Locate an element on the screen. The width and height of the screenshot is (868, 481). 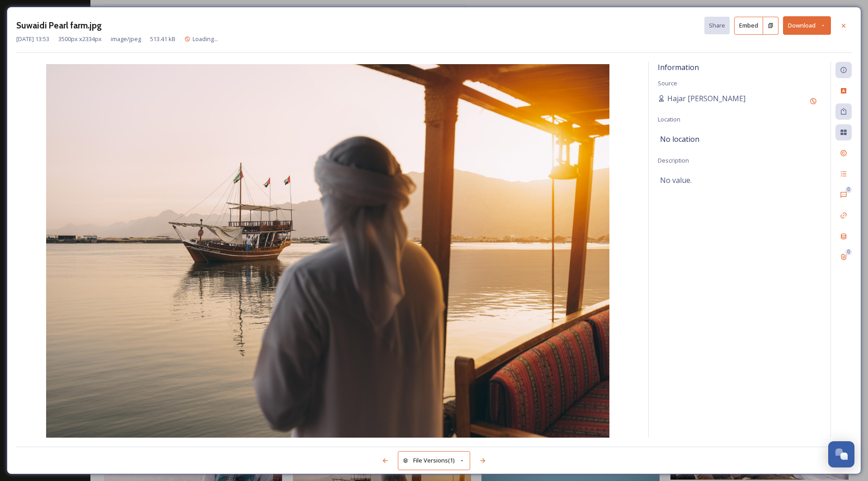
button: Download is located at coordinates (807, 25).